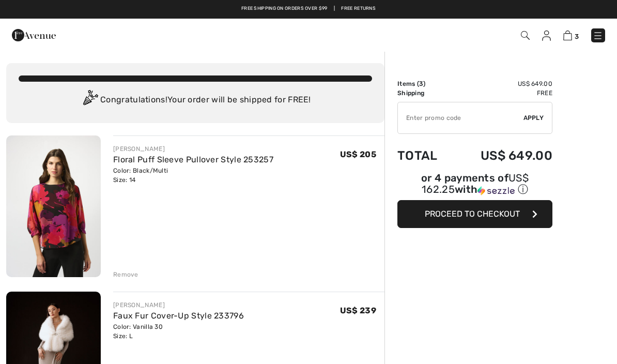  I want to click on span: US$ 239, so click(358, 310).